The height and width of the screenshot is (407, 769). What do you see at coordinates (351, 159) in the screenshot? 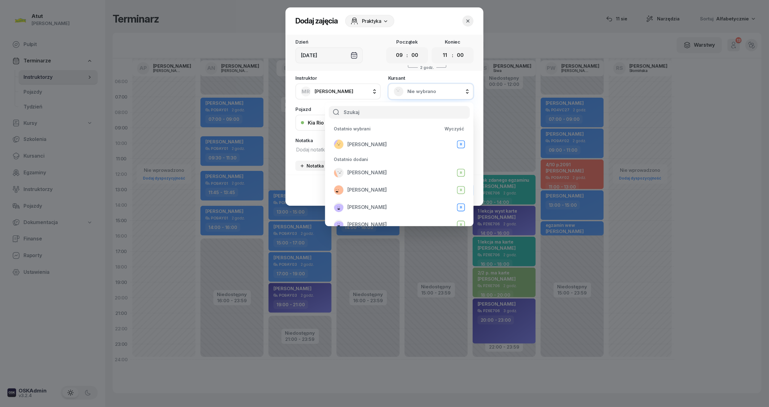
I see `span: Ostatnio dodani` at bounding box center [351, 159].